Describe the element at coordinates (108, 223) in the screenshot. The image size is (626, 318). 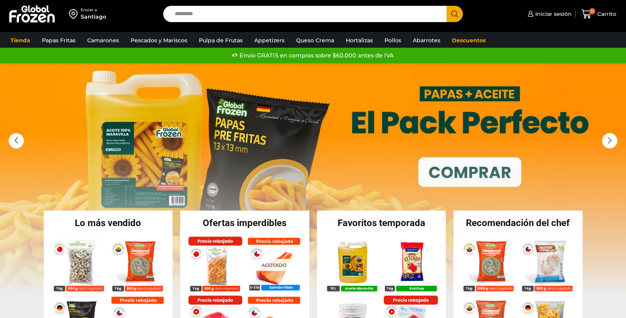
I see `h2: Lo más vendido` at that location.